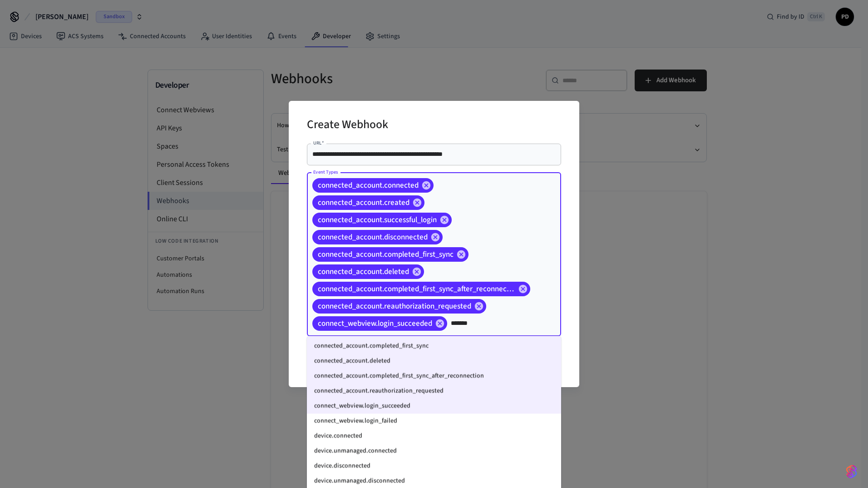 The width and height of the screenshot is (868, 488). What do you see at coordinates (368, 186) in the screenshot?
I see `span: connected_account.connected` at bounding box center [368, 186].